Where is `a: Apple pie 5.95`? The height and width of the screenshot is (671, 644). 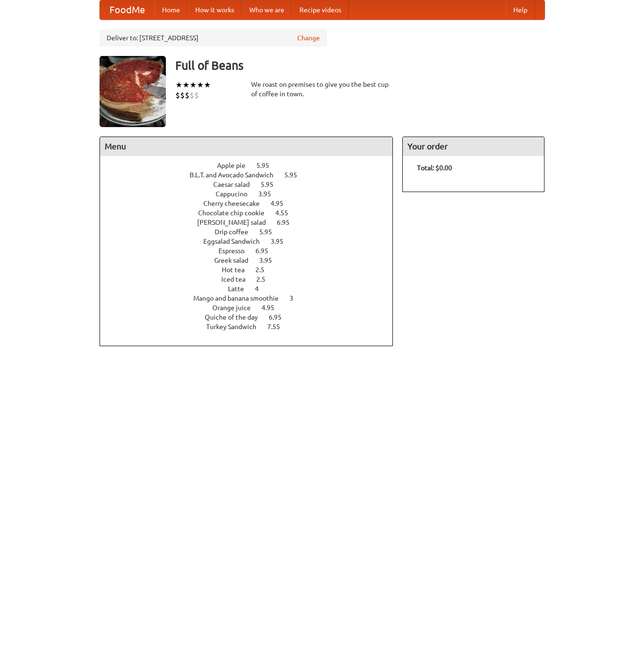
a: Apple pie 5.95 is located at coordinates (252, 165).